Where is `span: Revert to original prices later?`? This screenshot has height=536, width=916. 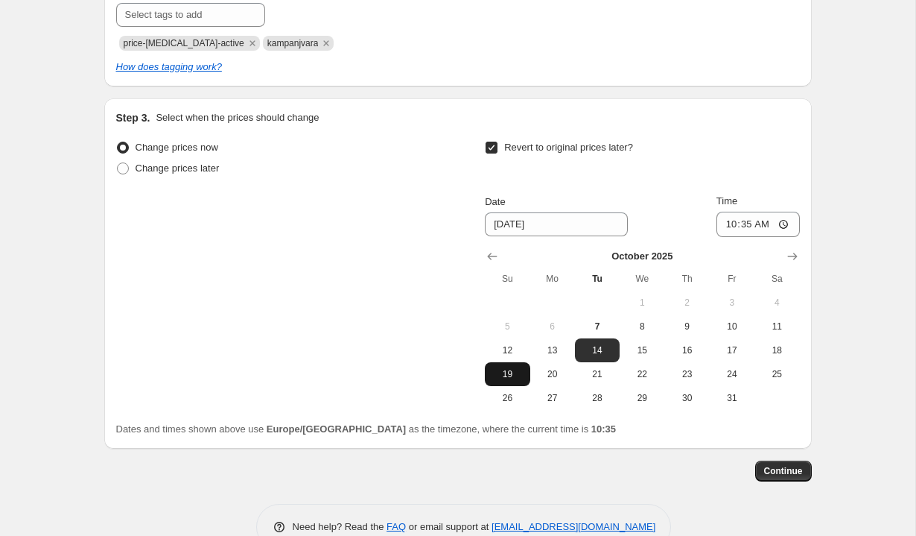
span: Revert to original prices later? is located at coordinates (568, 147).